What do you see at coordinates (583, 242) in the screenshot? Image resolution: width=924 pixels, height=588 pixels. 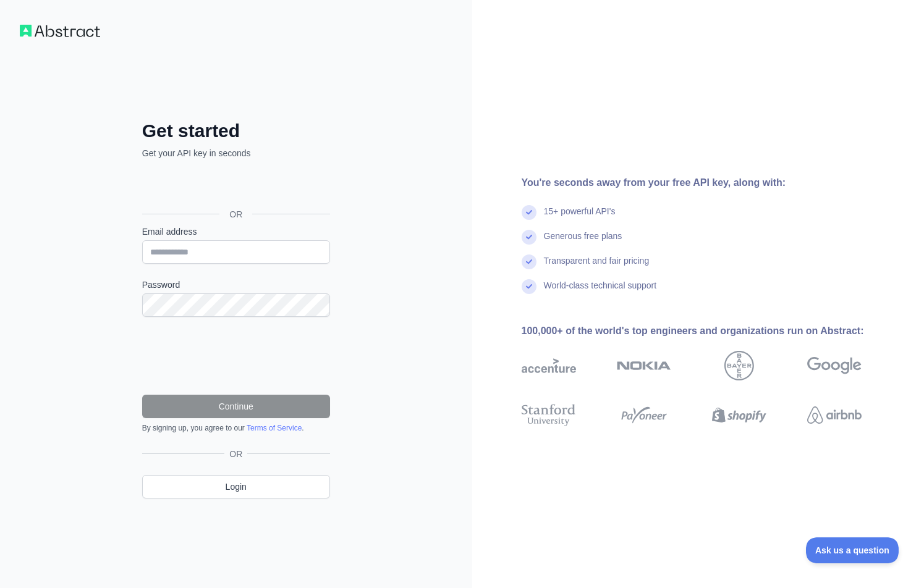 I see `div: Generous free plans` at bounding box center [583, 242].